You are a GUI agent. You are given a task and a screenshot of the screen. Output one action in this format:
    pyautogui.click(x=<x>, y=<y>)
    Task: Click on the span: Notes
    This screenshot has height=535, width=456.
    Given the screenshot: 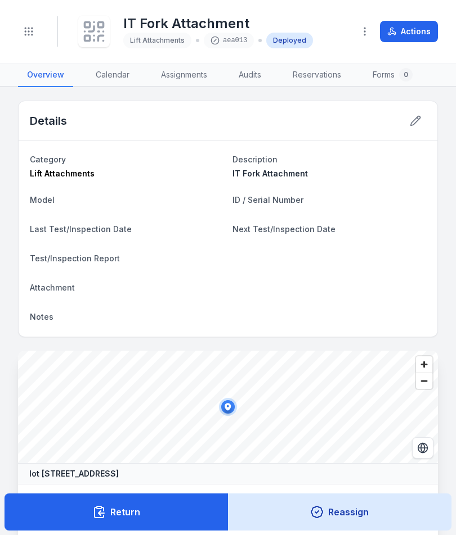 What is the action you would take?
    pyautogui.click(x=42, y=317)
    